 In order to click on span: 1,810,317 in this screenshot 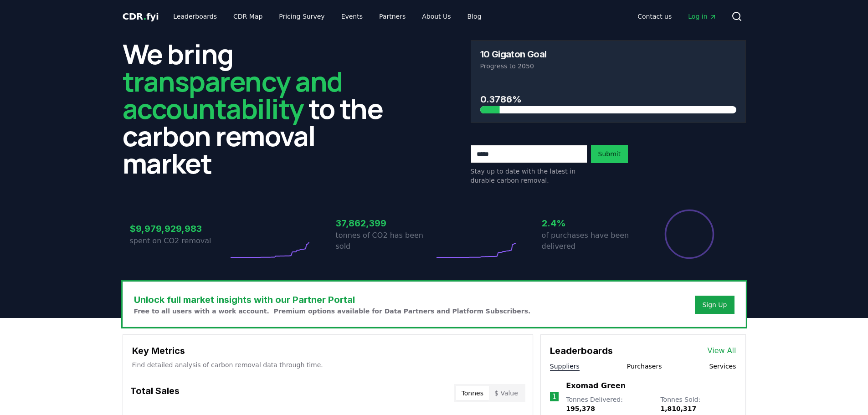, I will do `click(678, 408)`.